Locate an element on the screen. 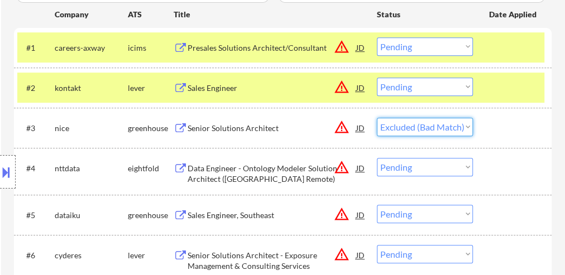  div: ATS is located at coordinates (151, 15).